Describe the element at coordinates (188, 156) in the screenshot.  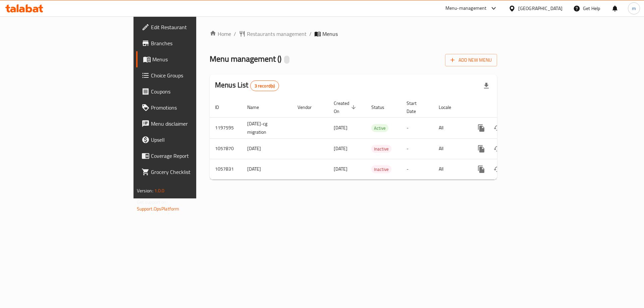
I see `a: Coverage Report` at that location.